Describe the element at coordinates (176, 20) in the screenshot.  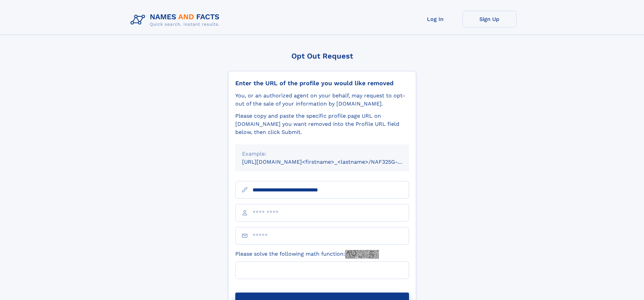
I see `img: Logo Names and Facts` at that location.